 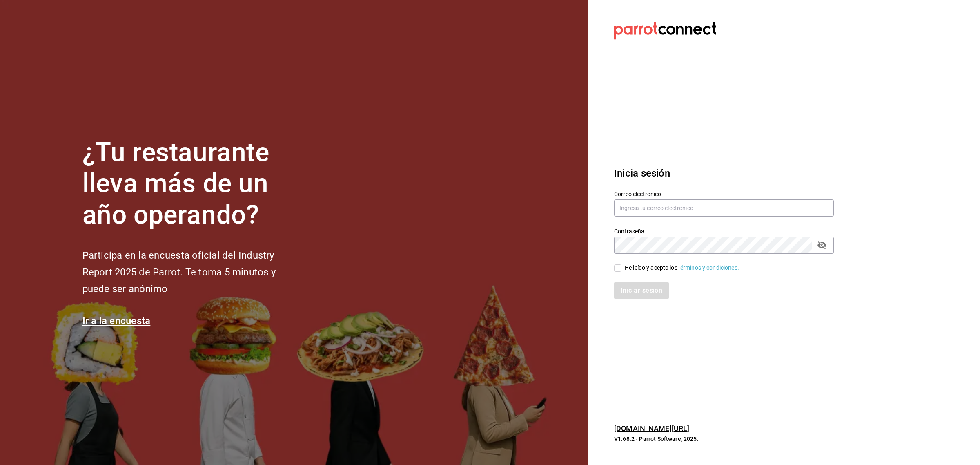 I want to click on h1: ¿Tu restaurante lleva más de un año operando?, so click(x=193, y=184).